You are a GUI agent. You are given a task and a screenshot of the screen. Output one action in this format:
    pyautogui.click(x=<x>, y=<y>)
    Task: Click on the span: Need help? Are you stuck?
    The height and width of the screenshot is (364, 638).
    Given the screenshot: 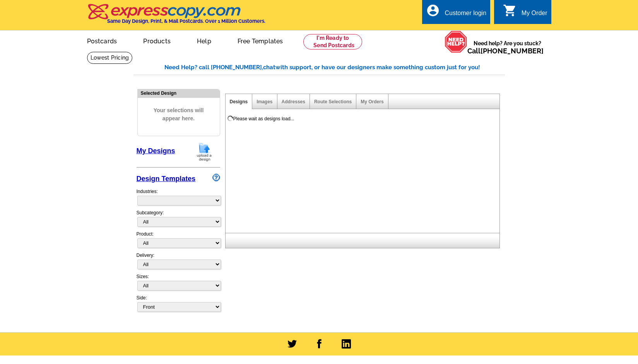 What is the action you would take?
    pyautogui.click(x=507, y=47)
    